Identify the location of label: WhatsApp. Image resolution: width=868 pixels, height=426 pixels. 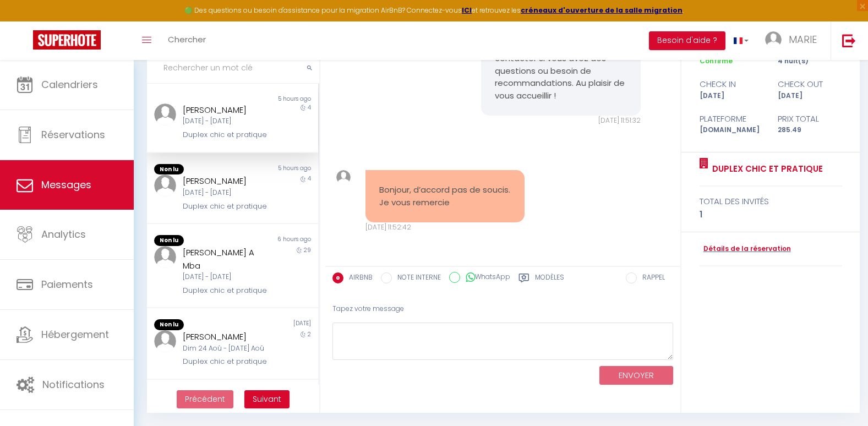
(484, 278).